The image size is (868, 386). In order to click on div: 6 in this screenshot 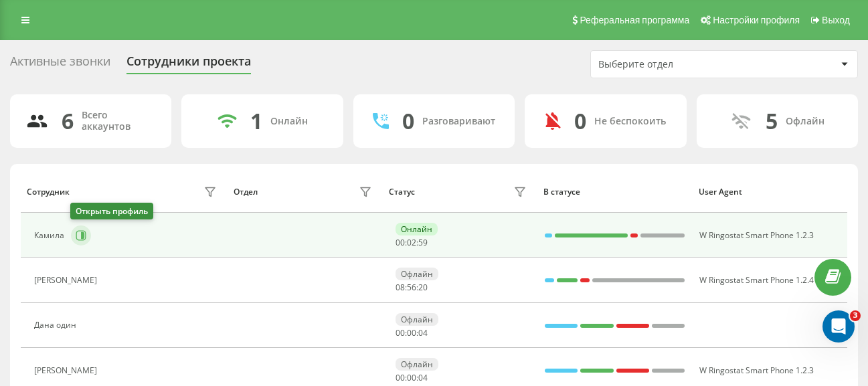, I will do `click(68, 121)`.